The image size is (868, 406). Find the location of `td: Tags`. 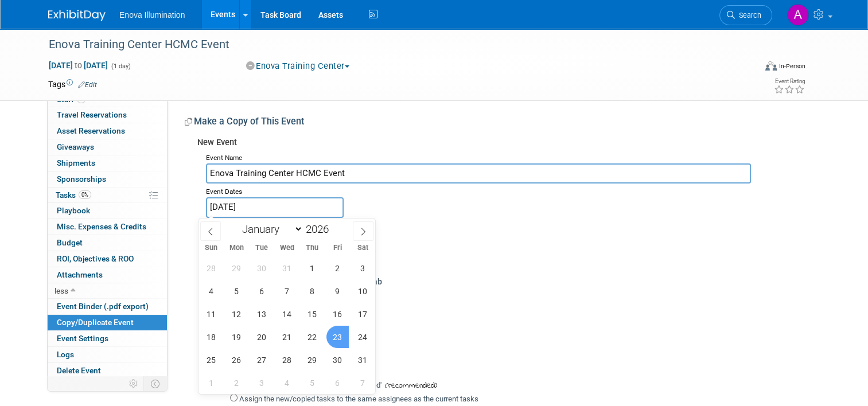

td: Tags is located at coordinates (72, 85).